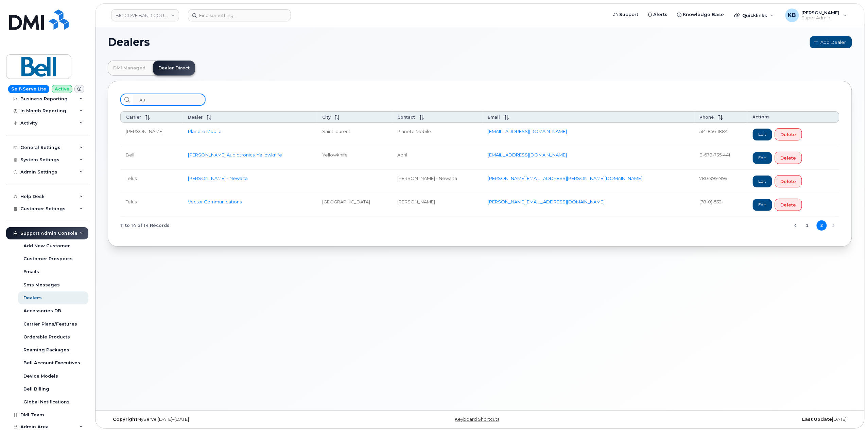  What do you see at coordinates (710, 202) in the screenshot?
I see `span: 0)` at bounding box center [710, 202].